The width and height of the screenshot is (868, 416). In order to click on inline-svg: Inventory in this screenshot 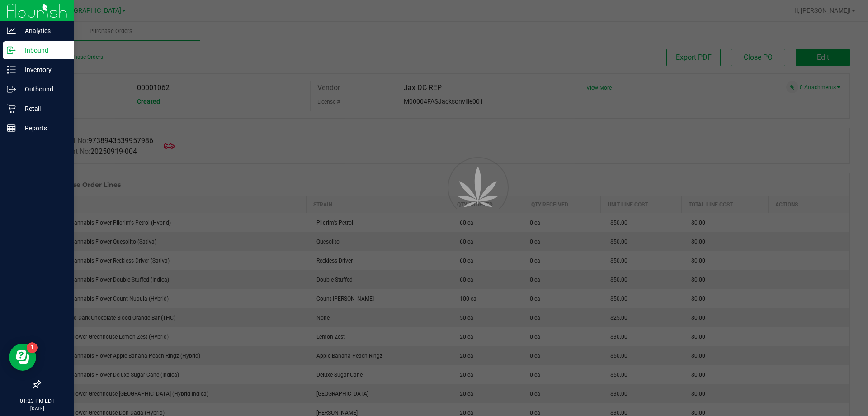, I will do `click(11, 70)`.